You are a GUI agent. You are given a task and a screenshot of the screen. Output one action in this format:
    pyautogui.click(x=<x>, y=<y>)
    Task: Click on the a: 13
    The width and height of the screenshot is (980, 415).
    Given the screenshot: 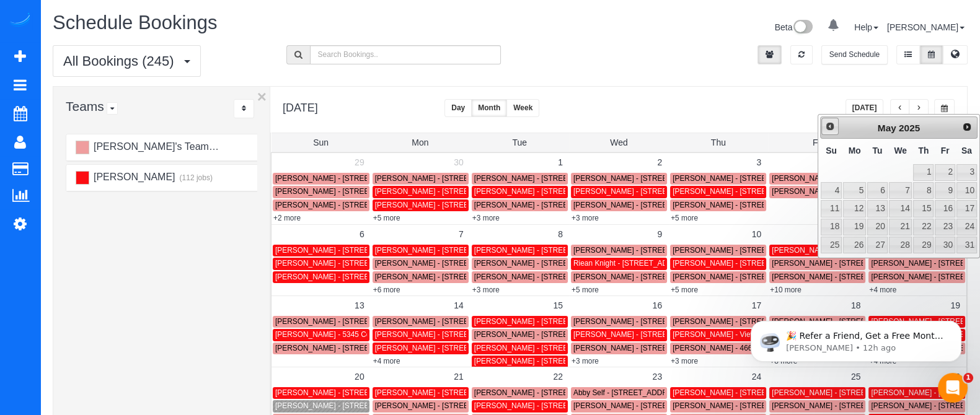 What is the action you would take?
    pyautogui.click(x=359, y=305)
    